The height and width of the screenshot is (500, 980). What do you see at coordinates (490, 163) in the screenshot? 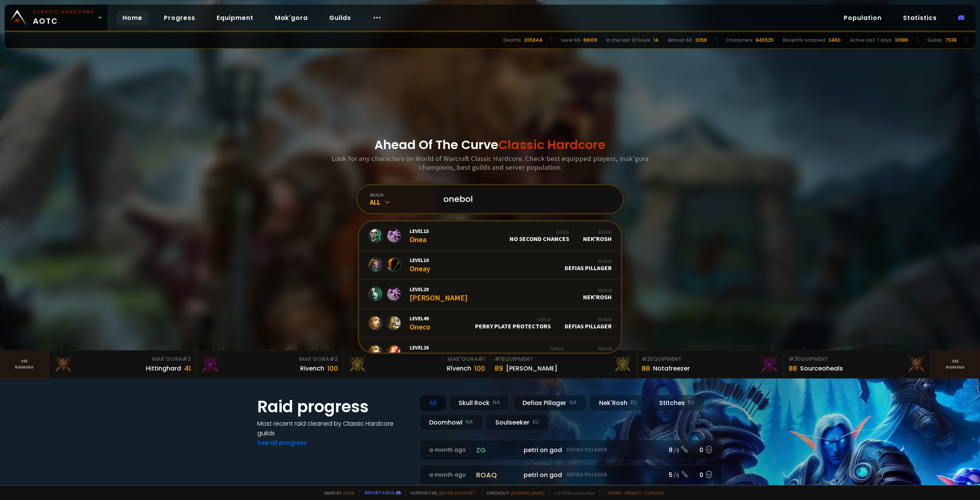
I see `h3: Look for any characters on World of Warcraft Classic Hardcore. Check best equipped players, mak'g...` at bounding box center [490, 163].